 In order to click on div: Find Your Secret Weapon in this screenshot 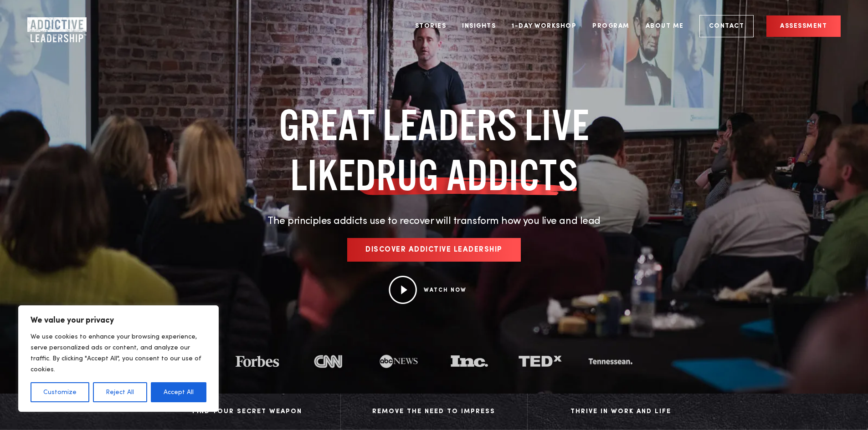, I will do `click(247, 412)`.